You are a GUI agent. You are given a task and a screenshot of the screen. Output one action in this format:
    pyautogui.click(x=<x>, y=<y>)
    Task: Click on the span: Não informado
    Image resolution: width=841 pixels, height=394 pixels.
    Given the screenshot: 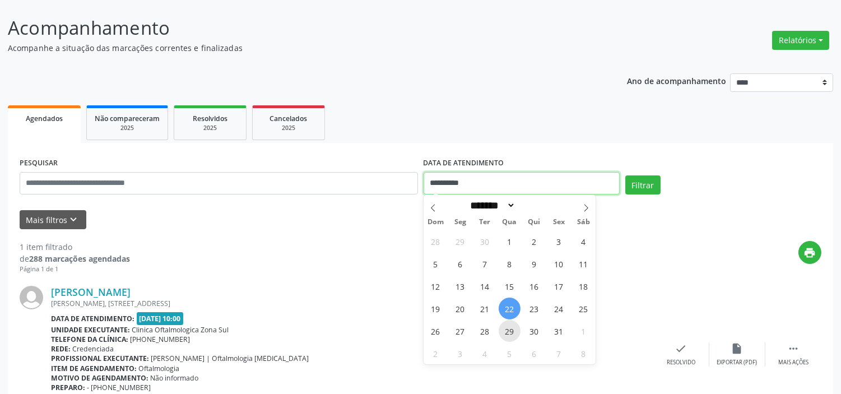 What is the action you would take?
    pyautogui.click(x=175, y=378)
    